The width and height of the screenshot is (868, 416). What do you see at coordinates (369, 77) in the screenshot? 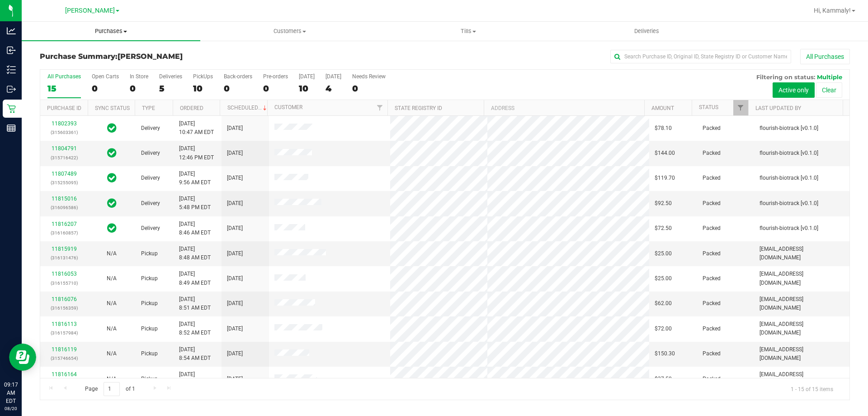
I see `div: Needs Review` at bounding box center [369, 77].